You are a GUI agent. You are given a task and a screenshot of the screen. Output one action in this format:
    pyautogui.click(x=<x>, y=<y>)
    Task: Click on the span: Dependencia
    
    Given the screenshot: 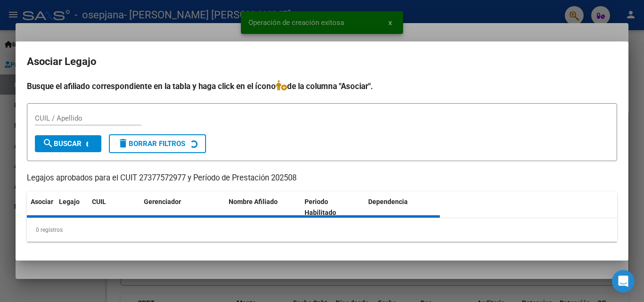 What is the action you would take?
    pyautogui.click(x=388, y=202)
    